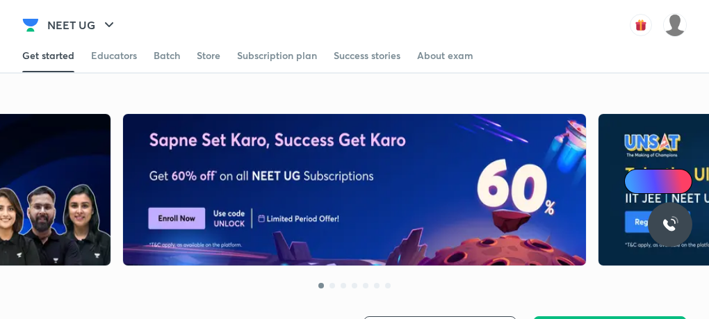  What do you see at coordinates (208, 56) in the screenshot?
I see `a: Store` at bounding box center [208, 56].